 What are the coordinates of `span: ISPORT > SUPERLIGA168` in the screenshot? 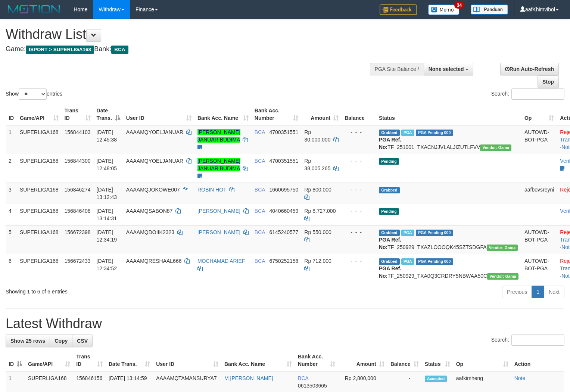 It's located at (60, 49).